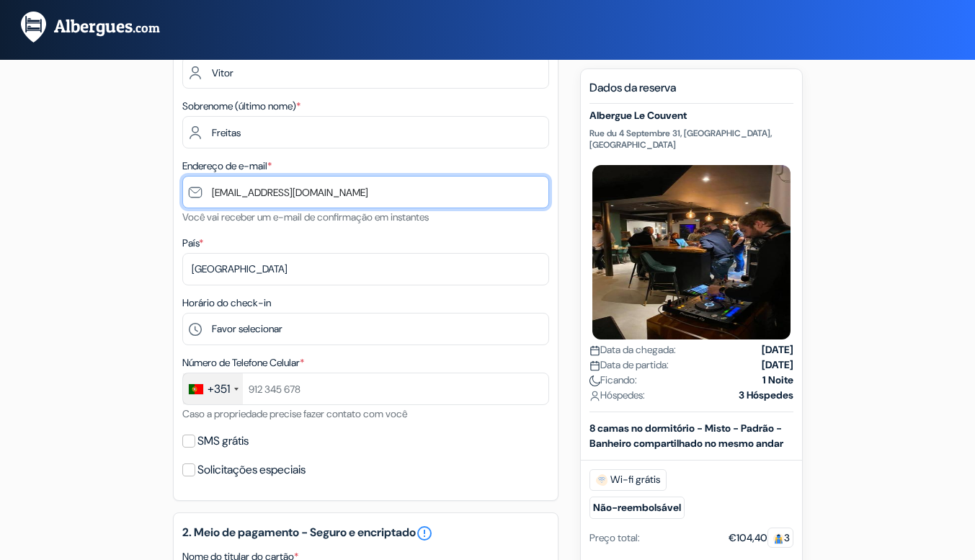 The width and height of the screenshot is (975, 560). I want to click on label: Sobrenome (último nome), so click(241, 106).